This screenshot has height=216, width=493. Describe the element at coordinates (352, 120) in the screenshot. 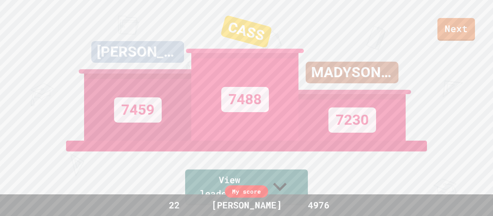

I see `div: 7230` at that location.